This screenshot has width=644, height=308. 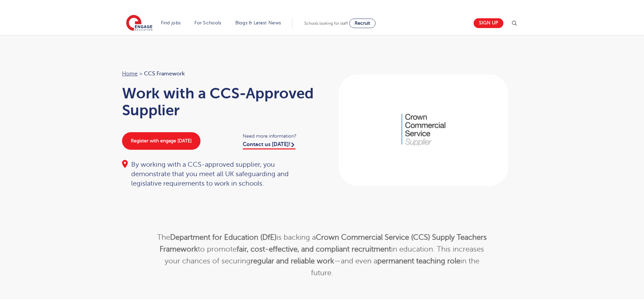 I want to click on h1: Work with a CCS-Approved Supplier, so click(x=219, y=102).